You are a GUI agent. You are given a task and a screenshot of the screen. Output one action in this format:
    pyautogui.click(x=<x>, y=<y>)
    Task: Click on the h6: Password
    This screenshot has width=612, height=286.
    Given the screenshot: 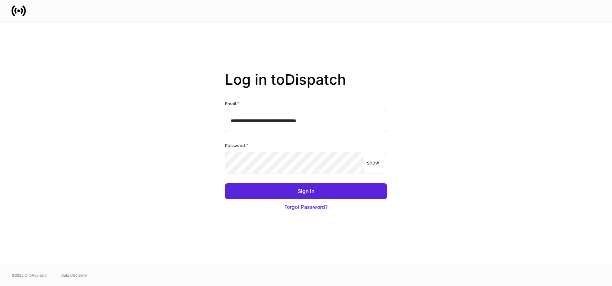 What is the action you would take?
    pyautogui.click(x=237, y=145)
    